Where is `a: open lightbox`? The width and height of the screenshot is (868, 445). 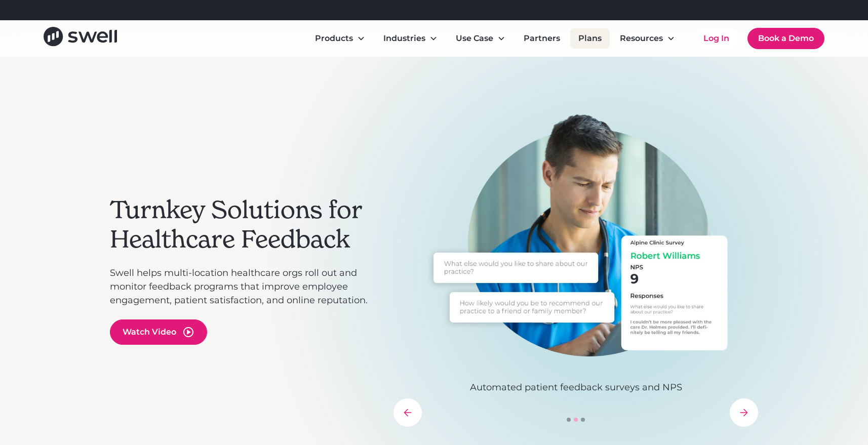
a: open lightbox is located at coordinates (158, 332).